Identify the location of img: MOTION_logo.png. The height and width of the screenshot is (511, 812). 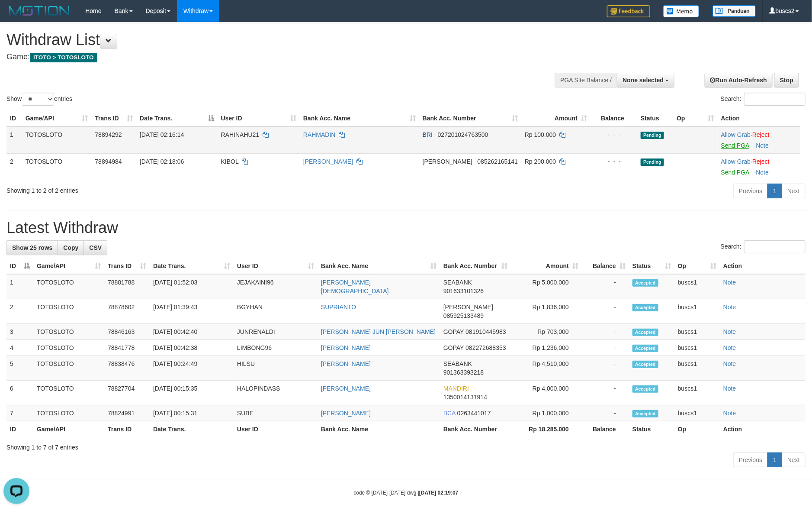
(40, 11).